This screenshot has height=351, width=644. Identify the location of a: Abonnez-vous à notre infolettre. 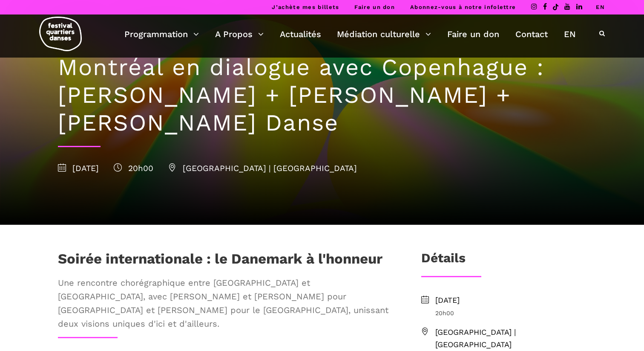
(463, 7).